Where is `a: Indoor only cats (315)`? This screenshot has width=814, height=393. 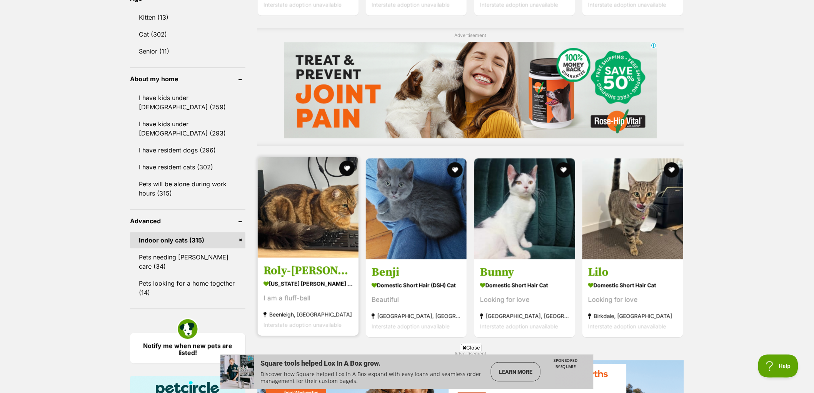 a: Indoor only cats (315) is located at coordinates (188, 240).